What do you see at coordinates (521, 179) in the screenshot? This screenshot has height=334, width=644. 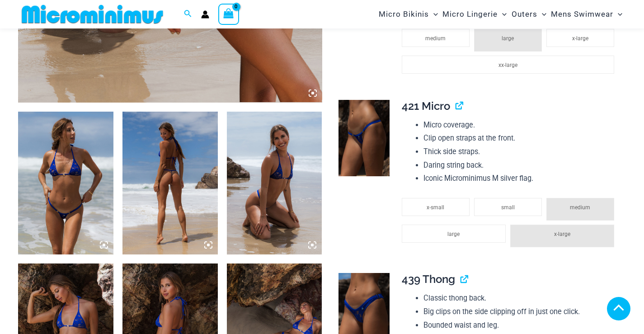 I see `li: Iconic Microminimus M silver flag.` at bounding box center [521, 179].